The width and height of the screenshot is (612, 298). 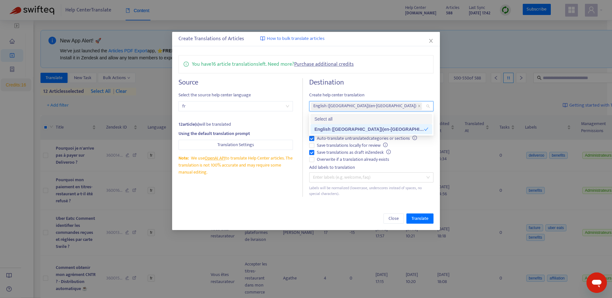 What do you see at coordinates (420, 218) in the screenshot?
I see `button: Translate` at bounding box center [420, 218].